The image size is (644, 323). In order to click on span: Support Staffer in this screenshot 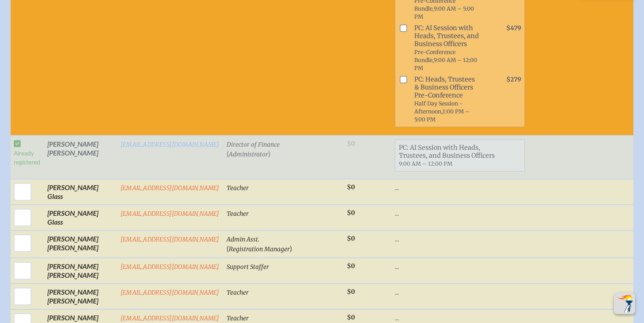, I will do `click(248, 267)`.